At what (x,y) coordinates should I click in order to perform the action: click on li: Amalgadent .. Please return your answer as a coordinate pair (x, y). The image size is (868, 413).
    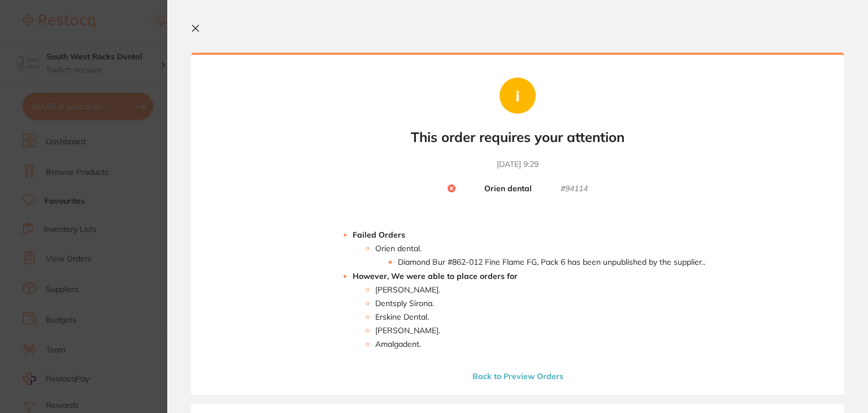
    Looking at the image, I should click on (540, 344).